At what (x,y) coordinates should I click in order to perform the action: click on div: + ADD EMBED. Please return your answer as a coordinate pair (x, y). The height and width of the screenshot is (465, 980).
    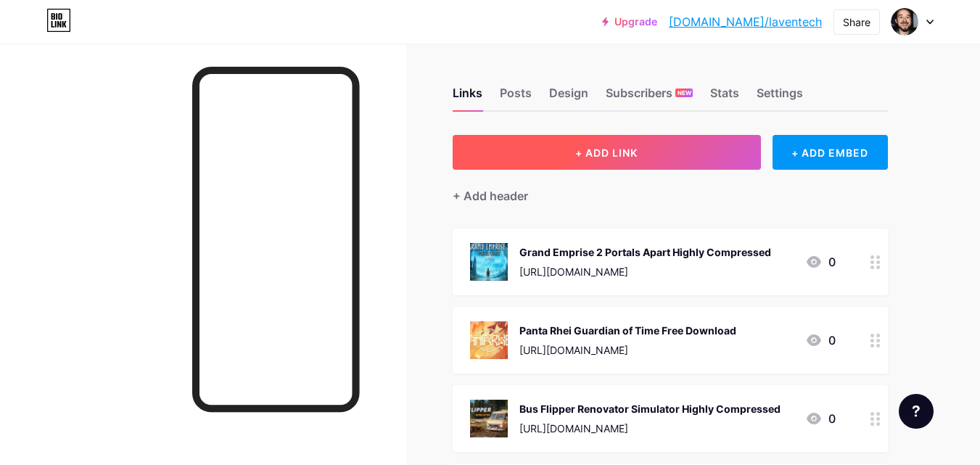
    Looking at the image, I should click on (830, 152).